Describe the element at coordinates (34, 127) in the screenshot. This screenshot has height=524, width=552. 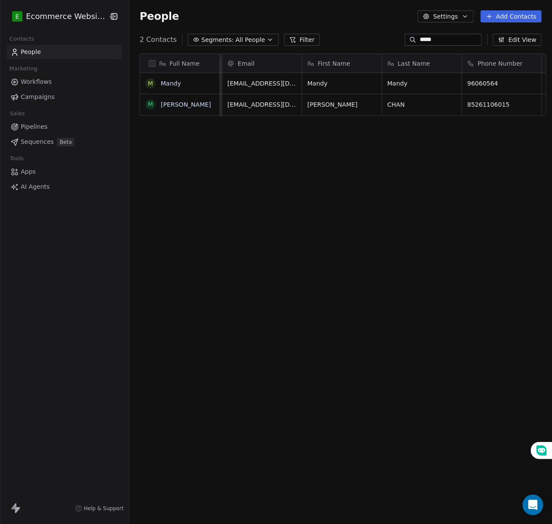
I see `span: Pipelines` at that location.